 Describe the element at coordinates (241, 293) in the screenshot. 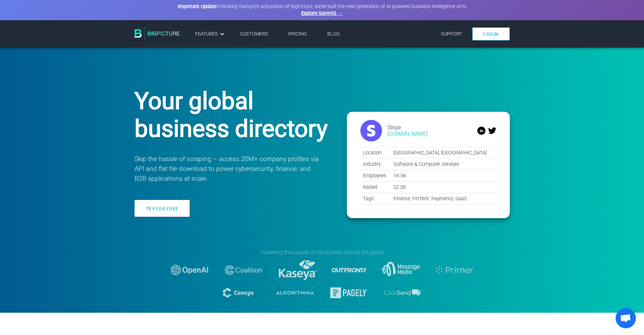

I see `img: logo-censys.svg` at that location.